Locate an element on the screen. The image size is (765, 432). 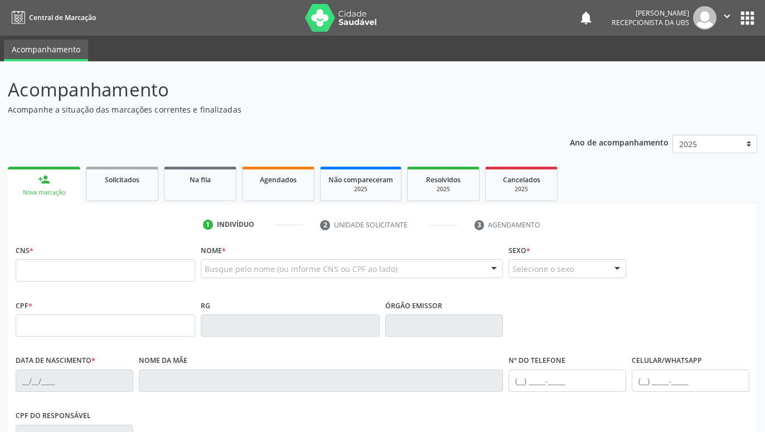
label: Celular/WhatsApp is located at coordinates (667, 361).